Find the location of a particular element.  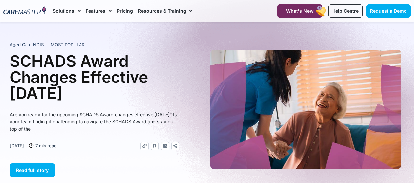

span: NDIS is located at coordinates (38, 45).